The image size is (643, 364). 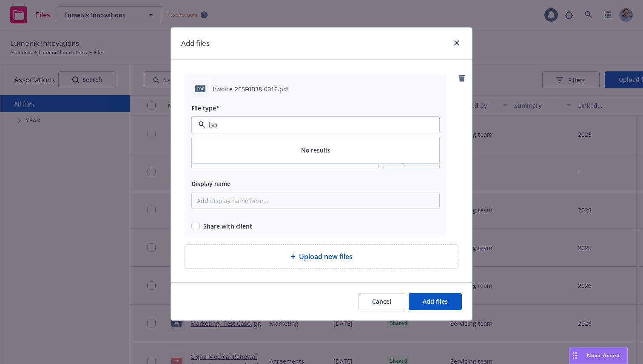 What do you see at coordinates (603, 355) in the screenshot?
I see `span: Nova Assist` at bounding box center [603, 355].